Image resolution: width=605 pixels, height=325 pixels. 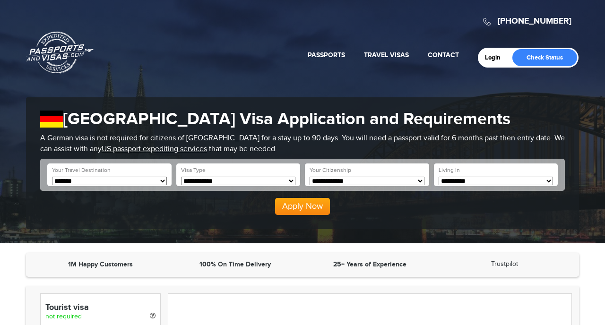 What do you see at coordinates (444, 55) in the screenshot?
I see `a: Contact` at bounding box center [444, 55].